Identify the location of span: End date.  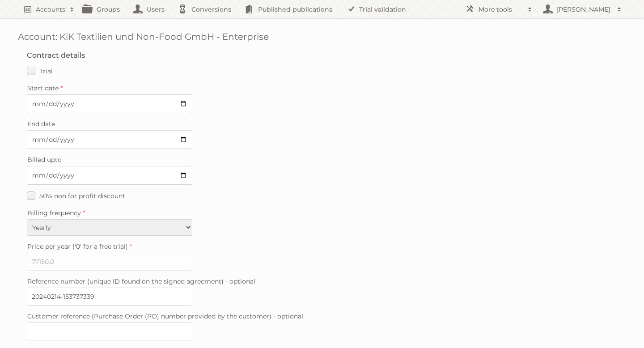
(41, 124).